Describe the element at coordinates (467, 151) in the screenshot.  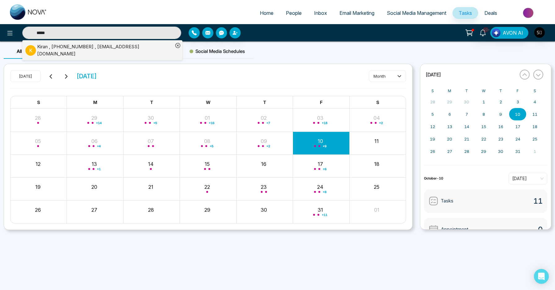
I see `abbr: October 28, 2025` at that location.